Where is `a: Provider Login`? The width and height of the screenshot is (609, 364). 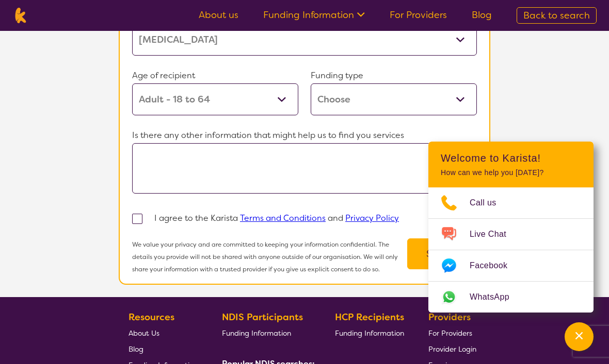 a: Provider Login is located at coordinates (452, 349).